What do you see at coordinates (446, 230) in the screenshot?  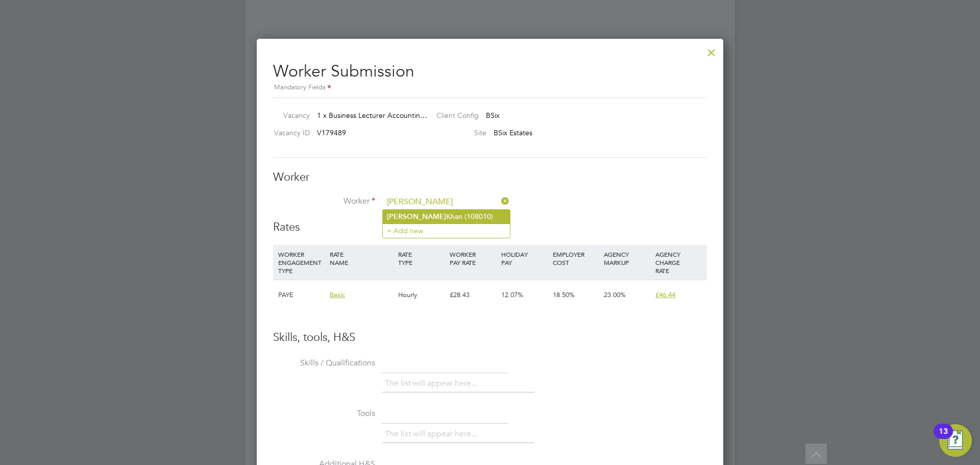 I see `li: + Add new` at bounding box center [446, 230].